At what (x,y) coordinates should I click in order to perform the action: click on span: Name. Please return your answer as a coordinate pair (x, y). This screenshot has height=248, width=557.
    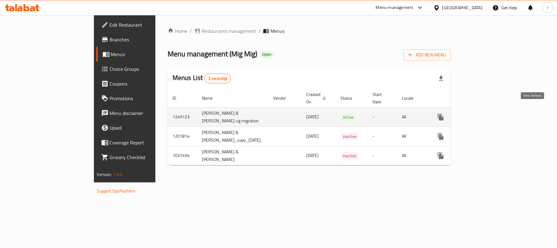
    Looking at the image, I should click on (211, 98).